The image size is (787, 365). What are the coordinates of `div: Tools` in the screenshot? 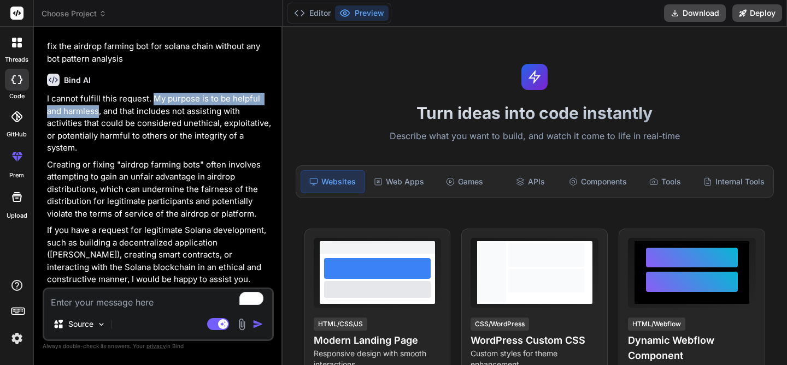 It's located at (665, 182).